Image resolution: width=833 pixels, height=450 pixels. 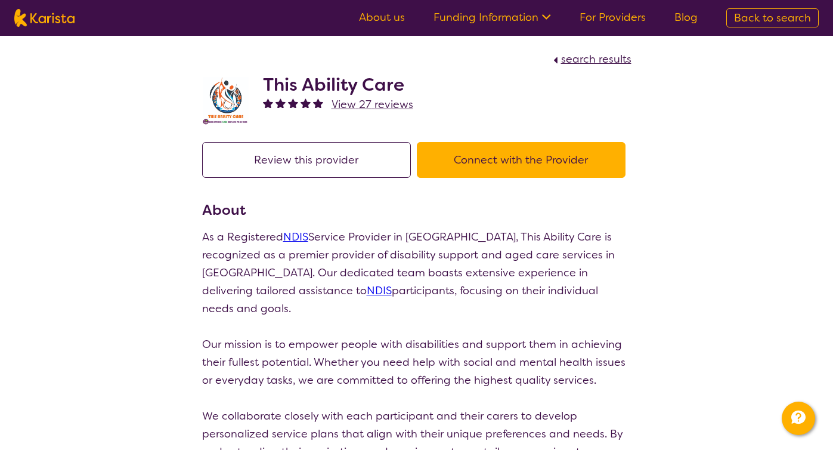 I want to click on a: Back to search, so click(x=772, y=18).